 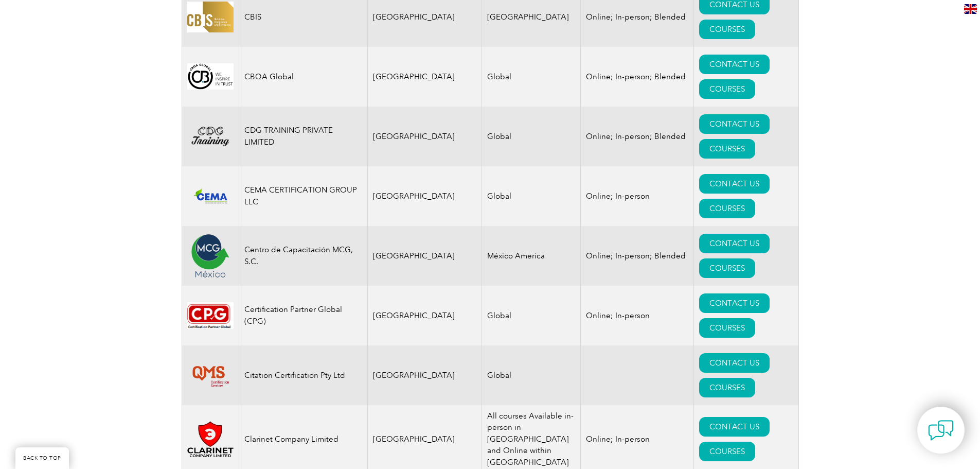 I want to click on img: contact-chat.png, so click(x=941, y=430).